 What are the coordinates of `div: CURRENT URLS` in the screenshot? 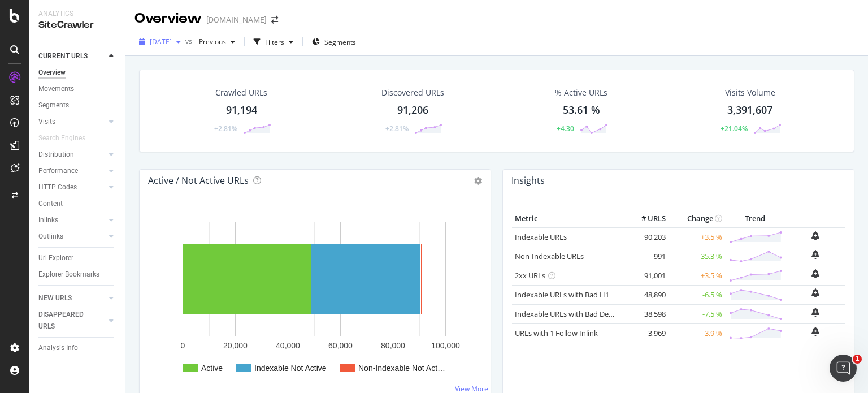 It's located at (63, 56).